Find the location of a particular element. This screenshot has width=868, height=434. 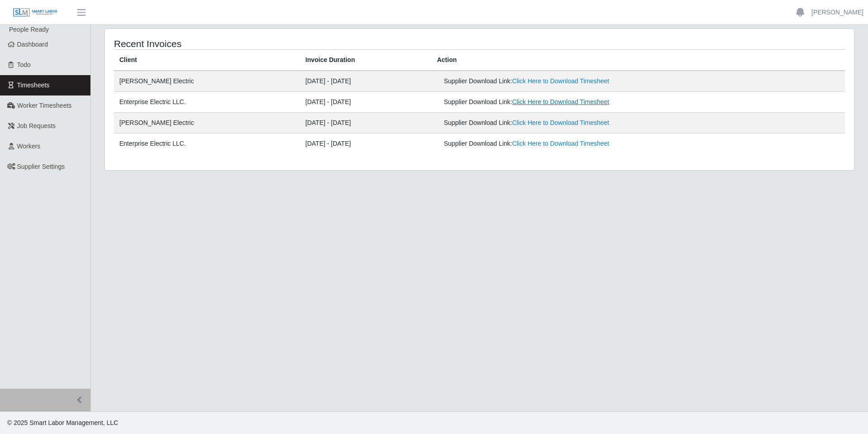

span: Todo is located at coordinates (24, 64).